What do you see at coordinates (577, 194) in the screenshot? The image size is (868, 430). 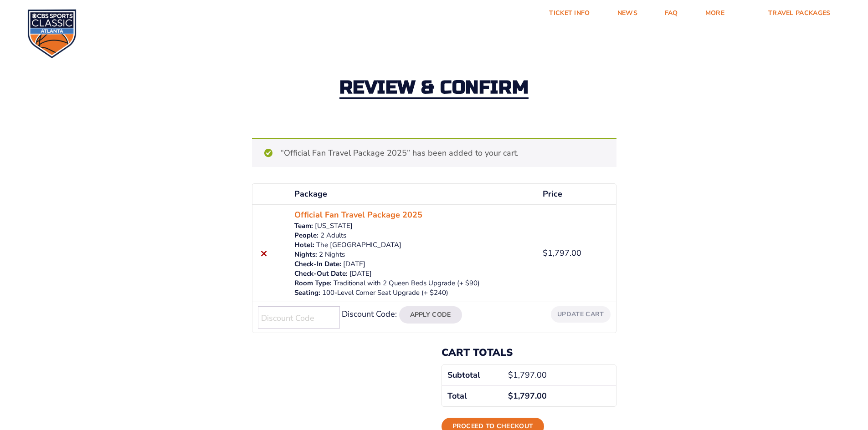 I see `th: Price` at bounding box center [577, 194].